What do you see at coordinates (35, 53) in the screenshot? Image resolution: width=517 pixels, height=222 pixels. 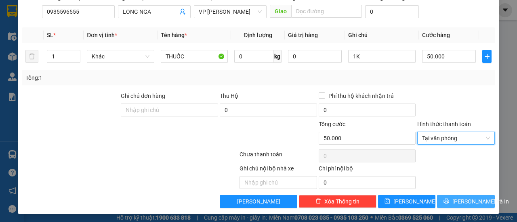 I see `h2: LXYATKRH` at bounding box center [35, 53].